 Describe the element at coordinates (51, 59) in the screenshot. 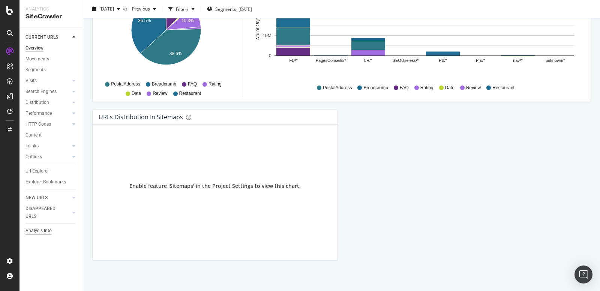

I see `a: Movements` at that location.